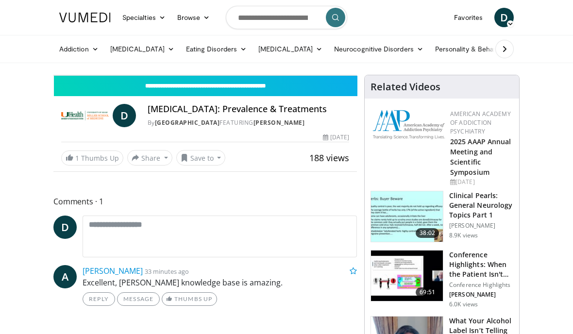  Describe the element at coordinates (427, 233) in the screenshot. I see `span: 38:02` at that location.